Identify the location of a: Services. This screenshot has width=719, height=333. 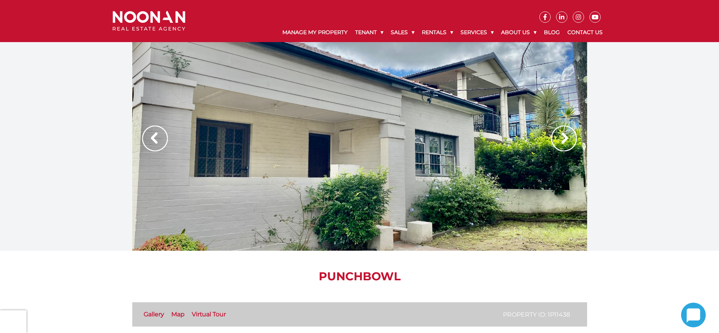
(477, 32).